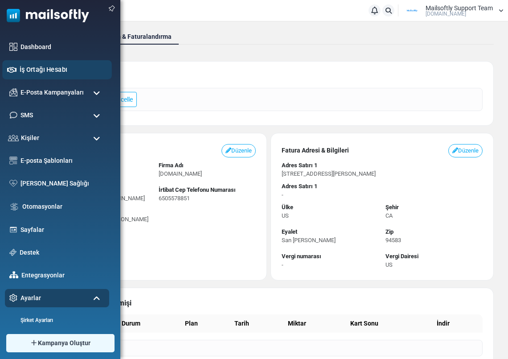 The width and height of the screenshot is (508, 359). Describe the element at coordinates (13, 47) in the screenshot. I see `img: dashboard-icon.svg` at that location.